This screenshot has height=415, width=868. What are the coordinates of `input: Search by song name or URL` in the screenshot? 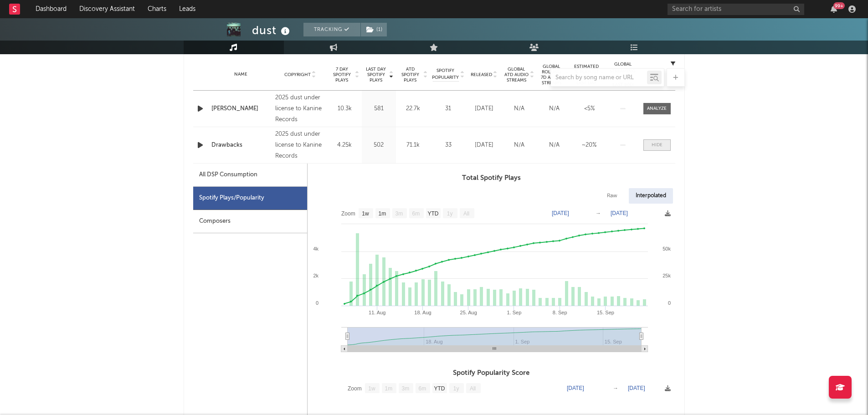 It's located at (599, 78).